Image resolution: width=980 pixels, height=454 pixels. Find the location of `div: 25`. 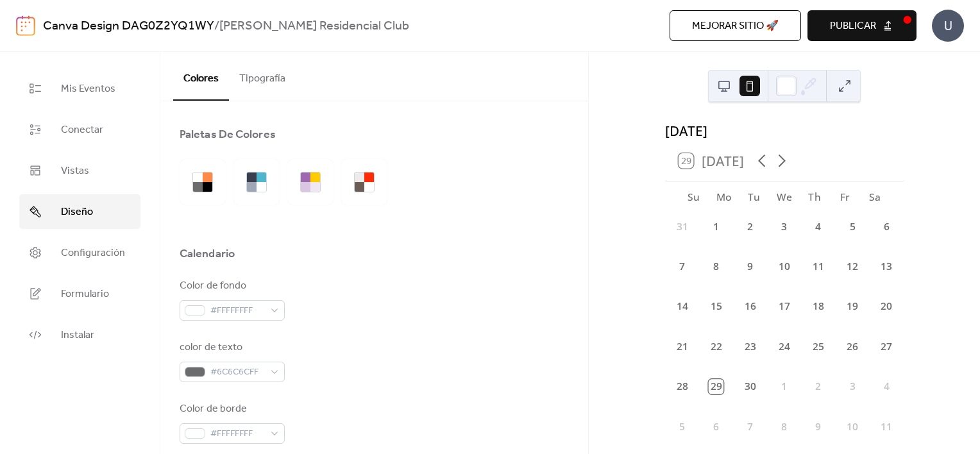

div: 25 is located at coordinates (818, 347).